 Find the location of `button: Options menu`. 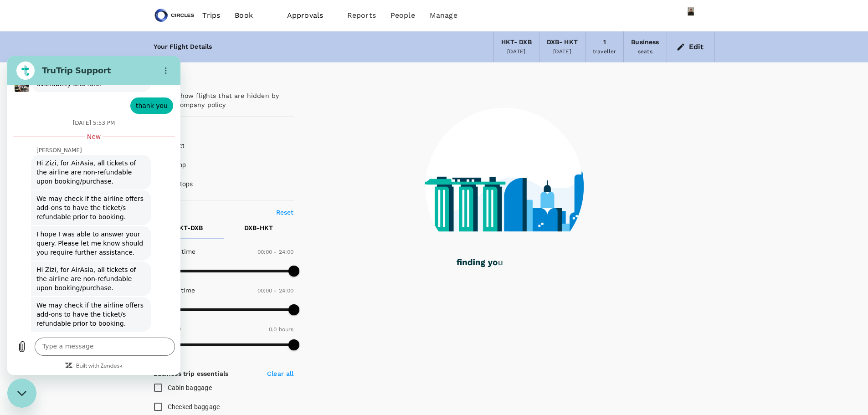

button: Options menu is located at coordinates (159, 15).